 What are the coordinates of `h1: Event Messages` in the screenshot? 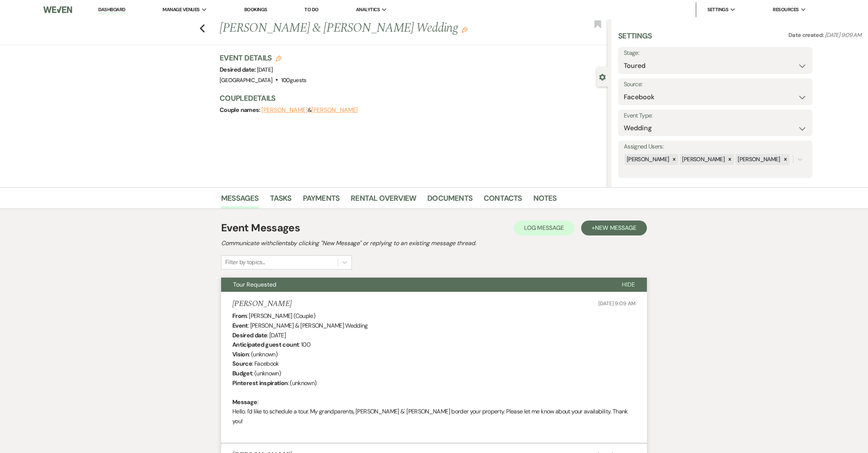 It's located at (260, 228).